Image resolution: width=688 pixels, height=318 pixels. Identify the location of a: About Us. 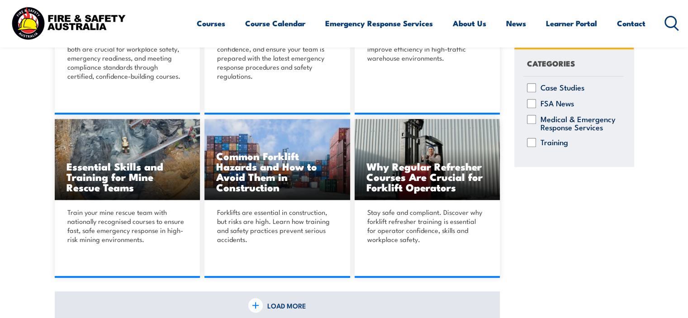
(470, 23).